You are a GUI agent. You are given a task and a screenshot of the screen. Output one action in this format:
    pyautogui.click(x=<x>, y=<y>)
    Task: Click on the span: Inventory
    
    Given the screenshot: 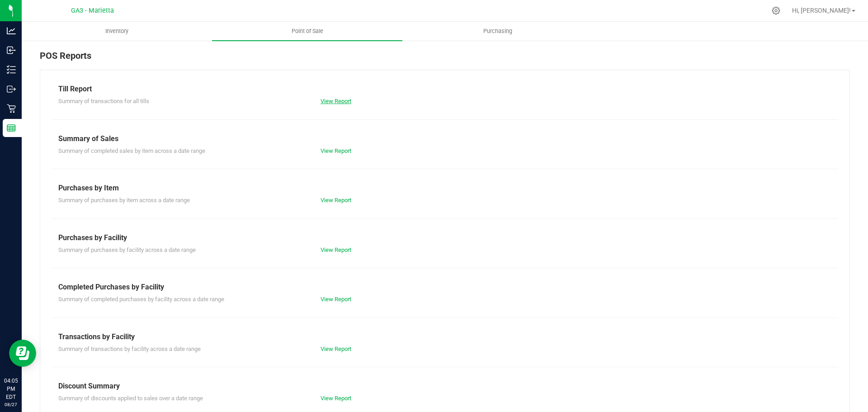 What is the action you would take?
    pyautogui.click(x=117, y=31)
    